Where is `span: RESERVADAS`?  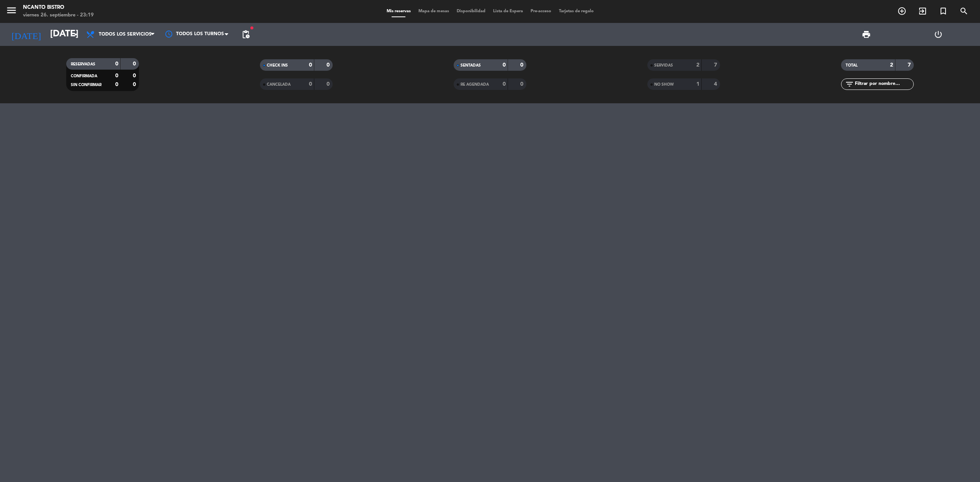
span: RESERVADAS is located at coordinates (83, 64).